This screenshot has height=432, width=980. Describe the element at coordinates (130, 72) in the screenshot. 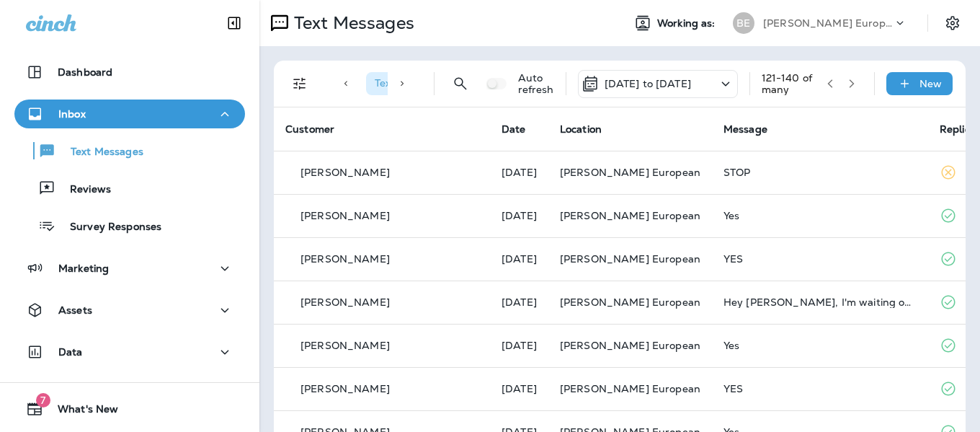

I see `button: Dashboard` at that location.